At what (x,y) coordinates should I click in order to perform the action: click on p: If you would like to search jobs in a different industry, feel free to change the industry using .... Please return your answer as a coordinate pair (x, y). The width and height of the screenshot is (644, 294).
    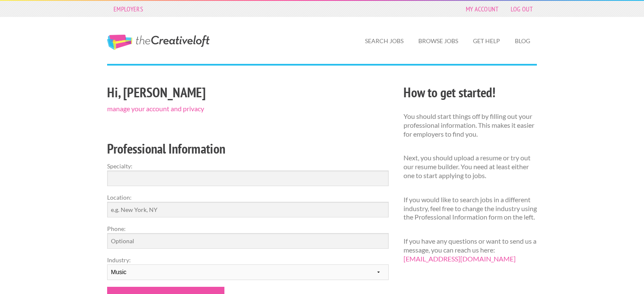
    Looking at the image, I should click on (470, 209).